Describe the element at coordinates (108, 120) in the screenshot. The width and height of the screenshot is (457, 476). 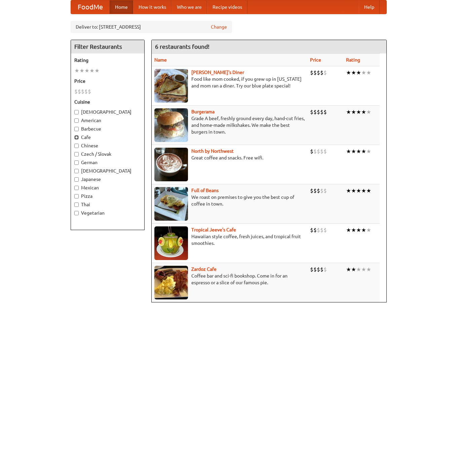
I see `label: American` at that location.